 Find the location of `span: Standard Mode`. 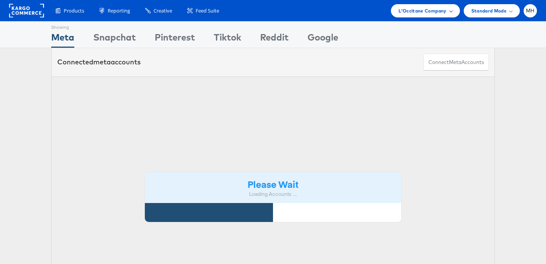

span: Standard Mode is located at coordinates (488, 11).